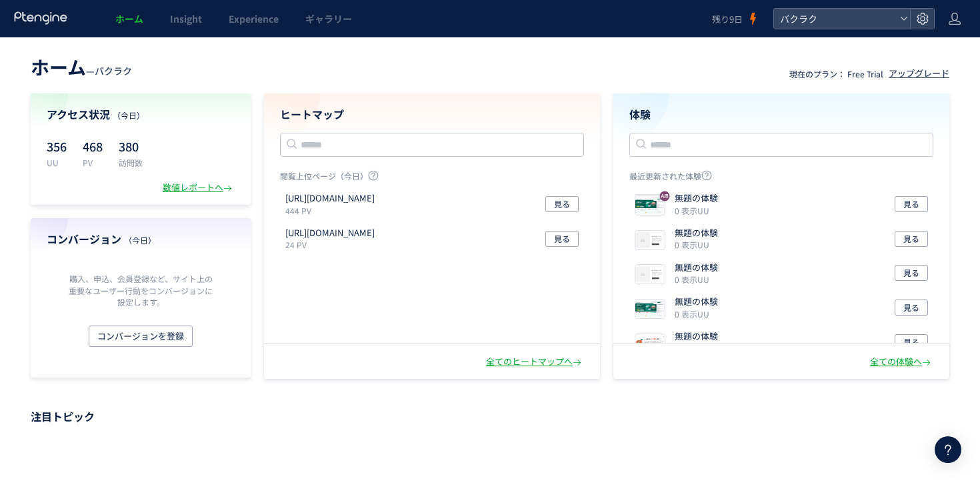  Describe the element at coordinates (57, 146) in the screenshot. I see `p: 356` at that location.